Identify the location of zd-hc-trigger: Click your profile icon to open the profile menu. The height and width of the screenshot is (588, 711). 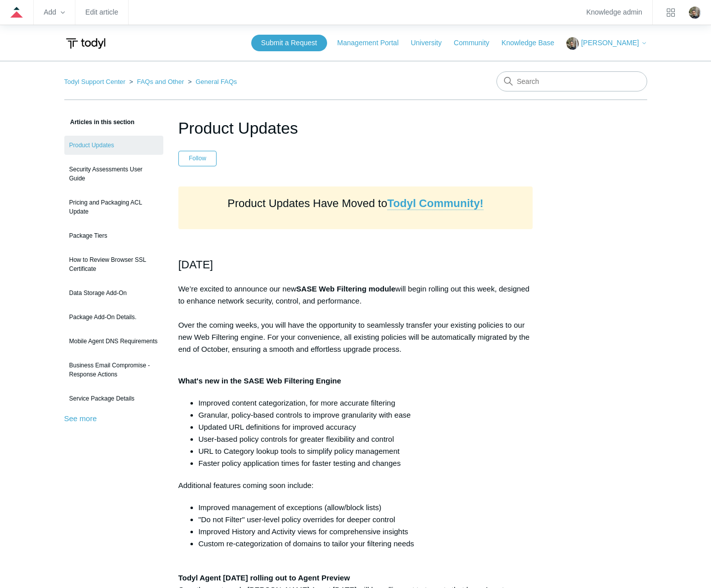
(695, 13).